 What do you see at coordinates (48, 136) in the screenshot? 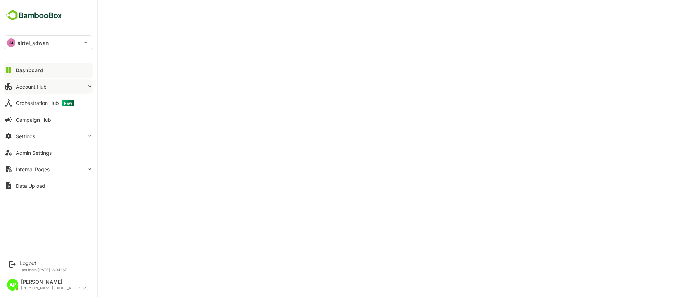
I see `button: Settings` at bounding box center [48, 136].